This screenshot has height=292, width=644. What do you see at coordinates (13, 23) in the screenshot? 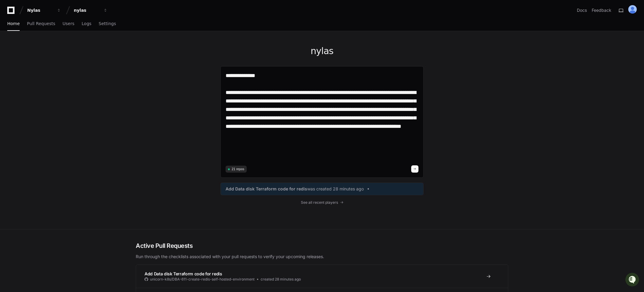
I see `span: Home` at bounding box center [13, 23].